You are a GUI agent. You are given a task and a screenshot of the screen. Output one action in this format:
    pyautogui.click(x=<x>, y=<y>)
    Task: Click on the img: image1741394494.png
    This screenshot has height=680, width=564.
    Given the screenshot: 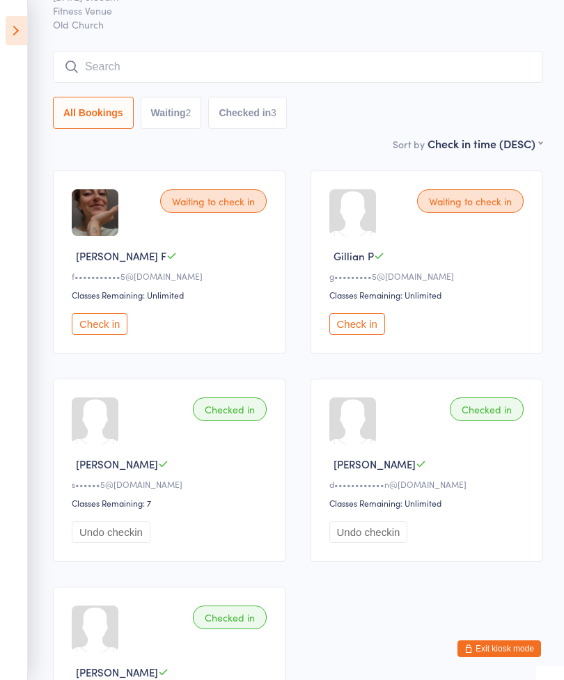 What is the action you would take?
    pyautogui.click(x=95, y=212)
    